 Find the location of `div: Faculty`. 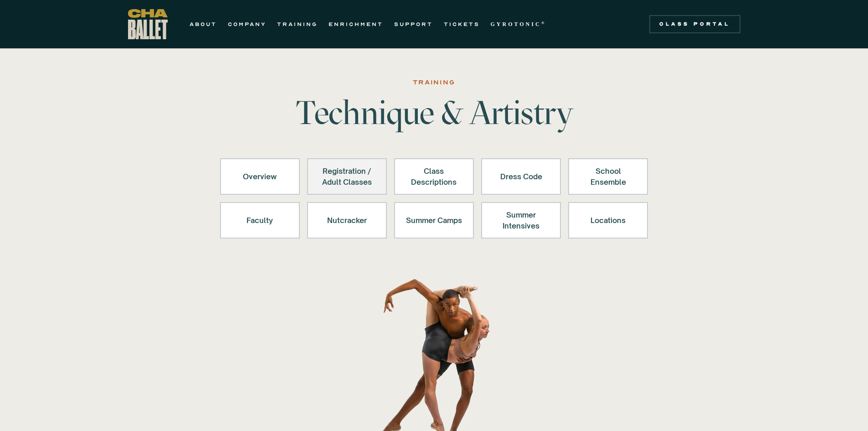

div: Faculty is located at coordinates (260, 220).